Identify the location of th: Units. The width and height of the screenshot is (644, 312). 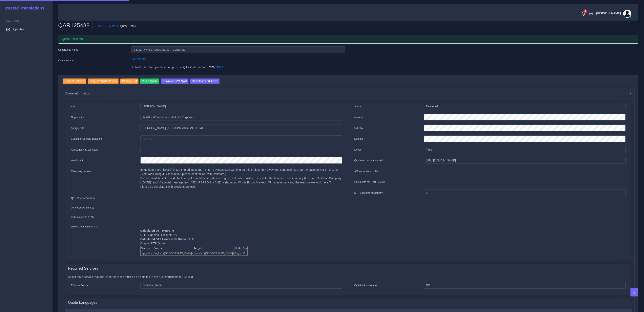
(238, 248).